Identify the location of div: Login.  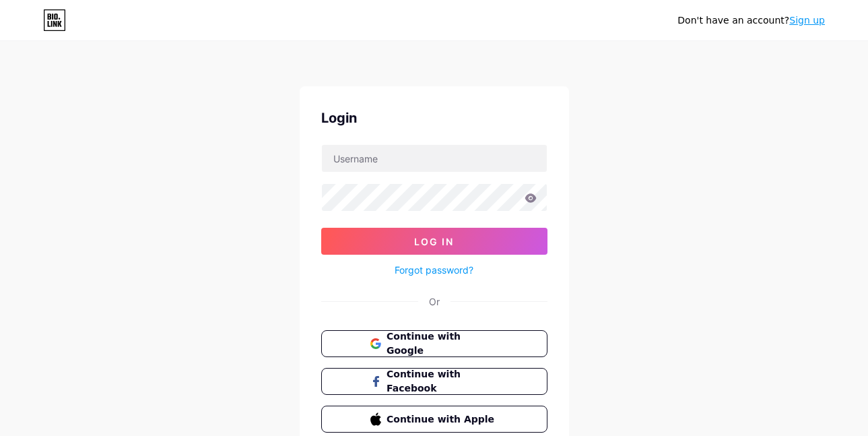
(434, 118).